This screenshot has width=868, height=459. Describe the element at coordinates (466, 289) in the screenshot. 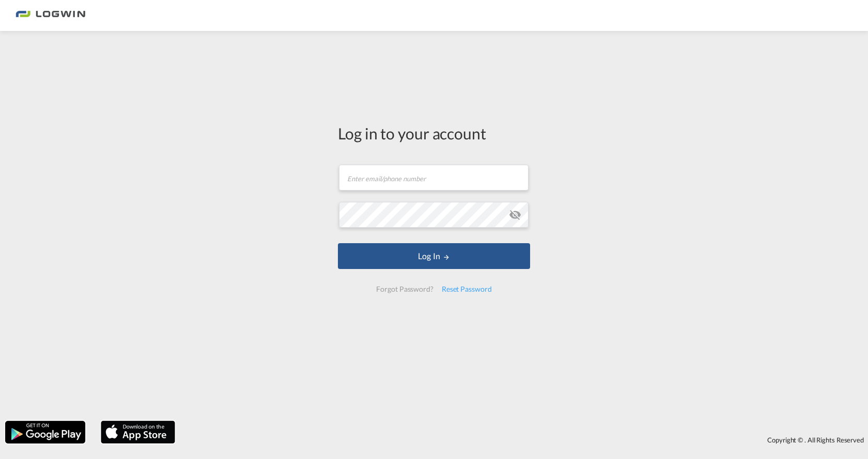

I see `div: Reset Password` at that location.